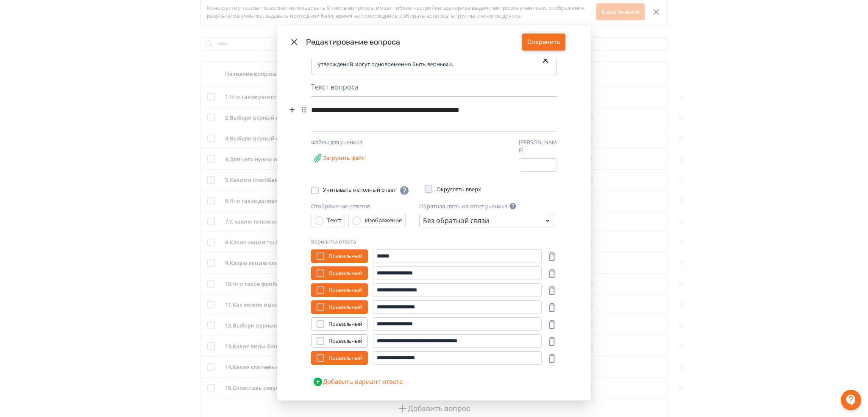  Describe the element at coordinates (426, 60) in the screenshot. I see `div: Ученику будут даны несколько вариантов ответа из которых несколько утверждений могут одновременно...` at that location.